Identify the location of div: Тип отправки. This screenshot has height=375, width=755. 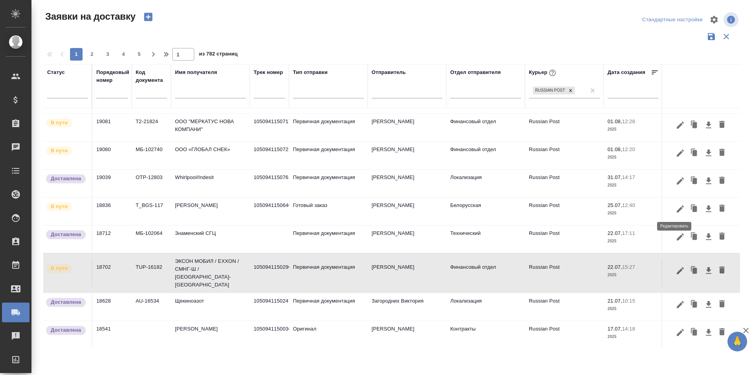
(310, 72).